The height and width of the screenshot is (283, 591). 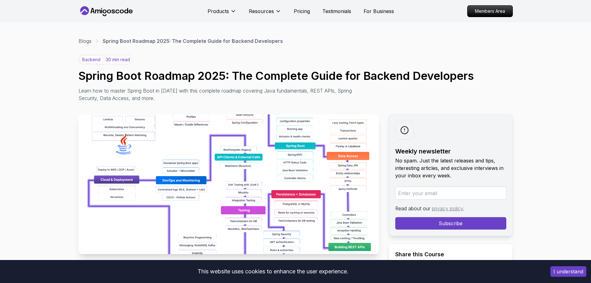 What do you see at coordinates (451, 208) in the screenshot?
I see `p: Read about our .` at bounding box center [451, 208].